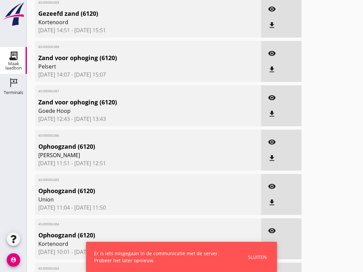  Describe the element at coordinates (130, 111) in the screenshot. I see `span: Goede Hoop` at that location.